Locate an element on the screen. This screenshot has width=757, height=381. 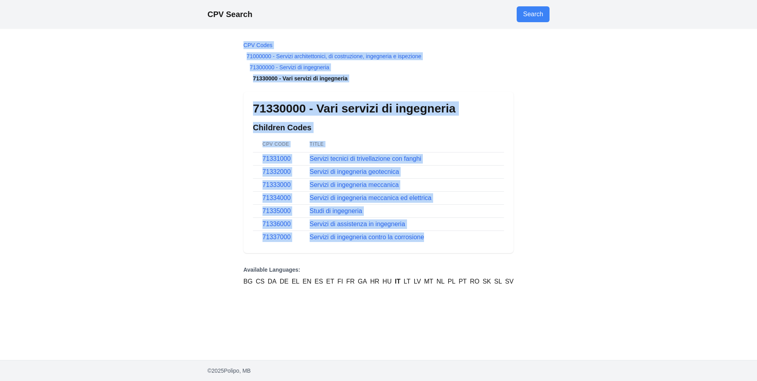
a: SL is located at coordinates (498, 281).